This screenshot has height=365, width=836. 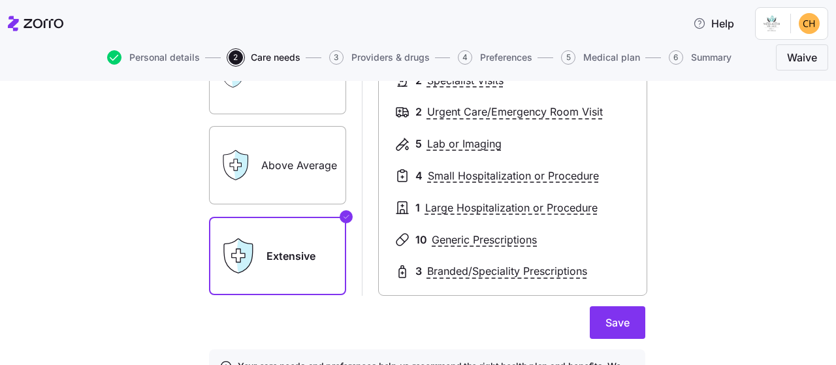 I want to click on span: Save, so click(x=617, y=323).